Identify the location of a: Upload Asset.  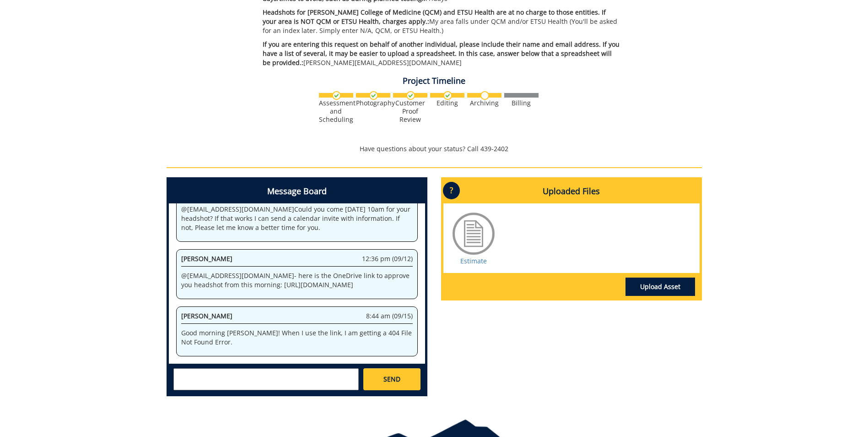
(660, 287).